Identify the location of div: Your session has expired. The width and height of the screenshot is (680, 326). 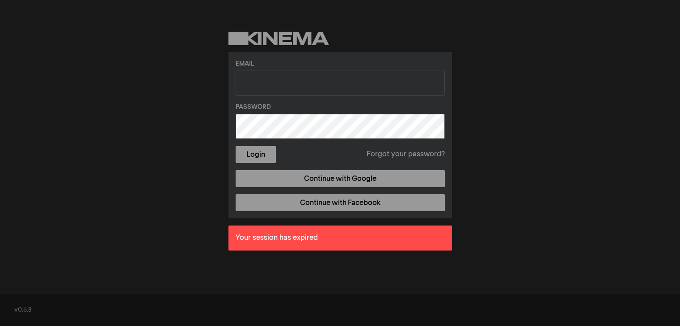
(340, 238).